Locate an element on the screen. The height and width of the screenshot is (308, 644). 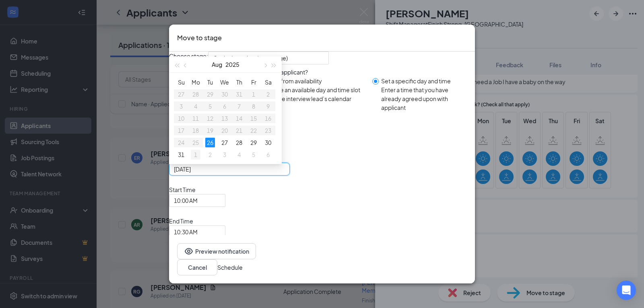
td: 2025-08-28 is located at coordinates (239, 142).